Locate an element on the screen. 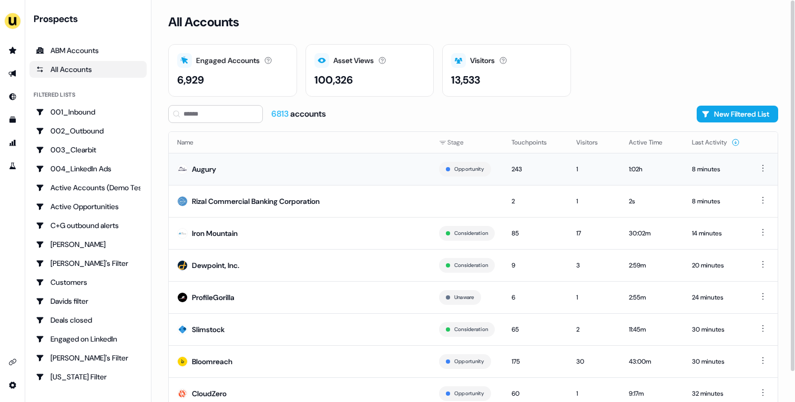  div: Customers is located at coordinates (88, 282).